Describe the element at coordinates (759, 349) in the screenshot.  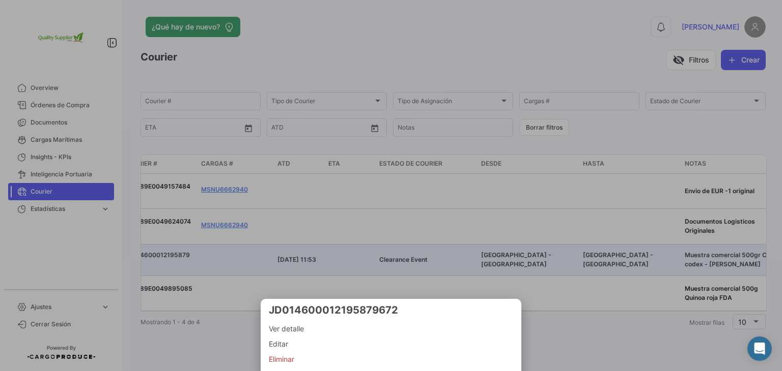
I see `div: Abrir Intercom Messenger` at that location.